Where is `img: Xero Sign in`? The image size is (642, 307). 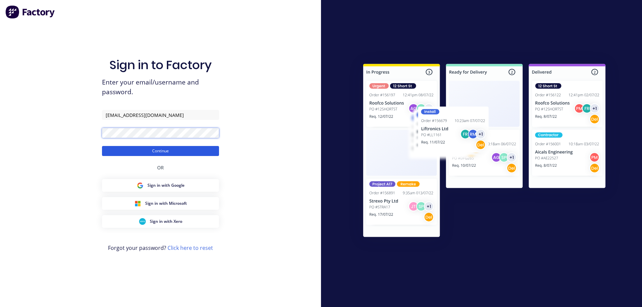
img: Xero Sign in is located at coordinates (143, 222).